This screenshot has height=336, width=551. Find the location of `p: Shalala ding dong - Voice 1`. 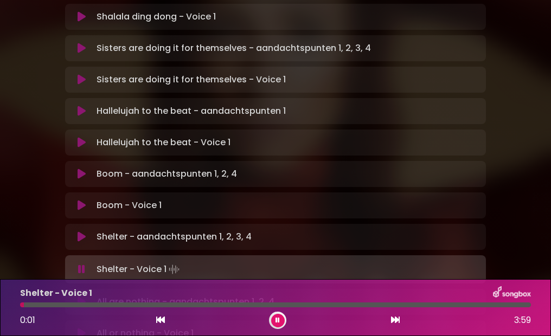

p: Shalala ding dong - Voice 1 is located at coordinates (156, 17).